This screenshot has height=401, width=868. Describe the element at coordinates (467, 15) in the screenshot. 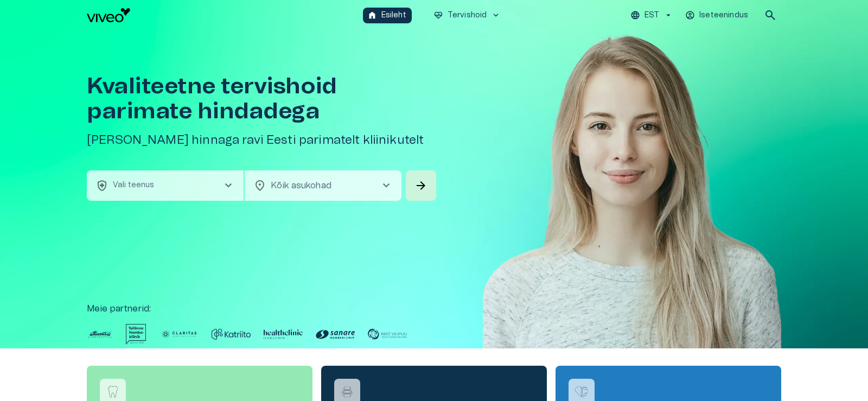

I see `p: Tervishoid` at that location.